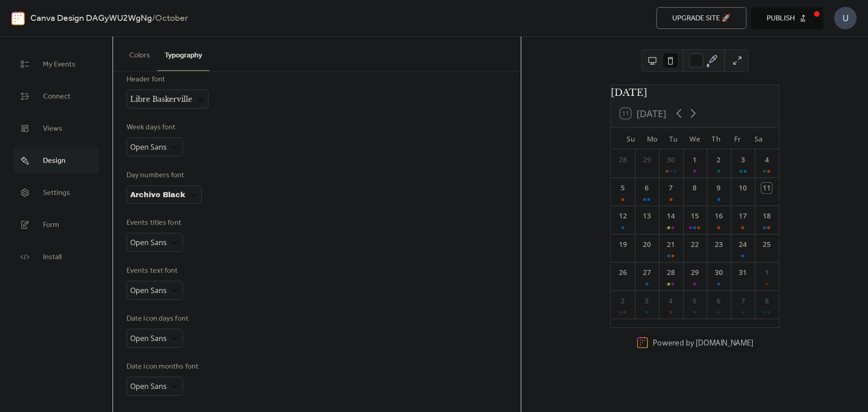  What do you see at coordinates (56, 193) in the screenshot?
I see `a: Settings` at bounding box center [56, 193].